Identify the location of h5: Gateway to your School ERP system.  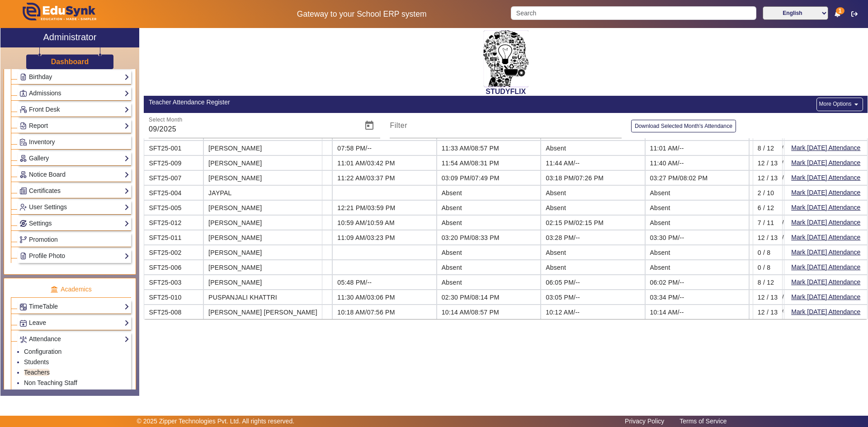
(362, 14).